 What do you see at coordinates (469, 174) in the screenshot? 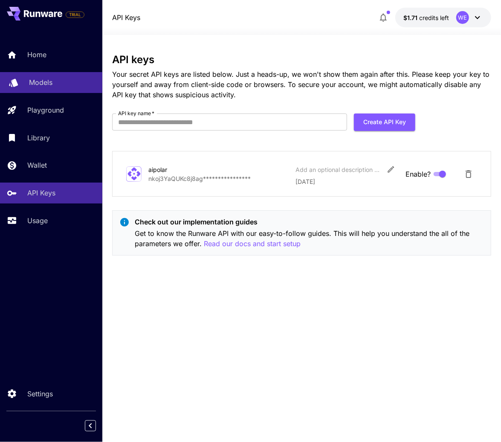
I see `button: Delete API Key` at bounding box center [469, 174].